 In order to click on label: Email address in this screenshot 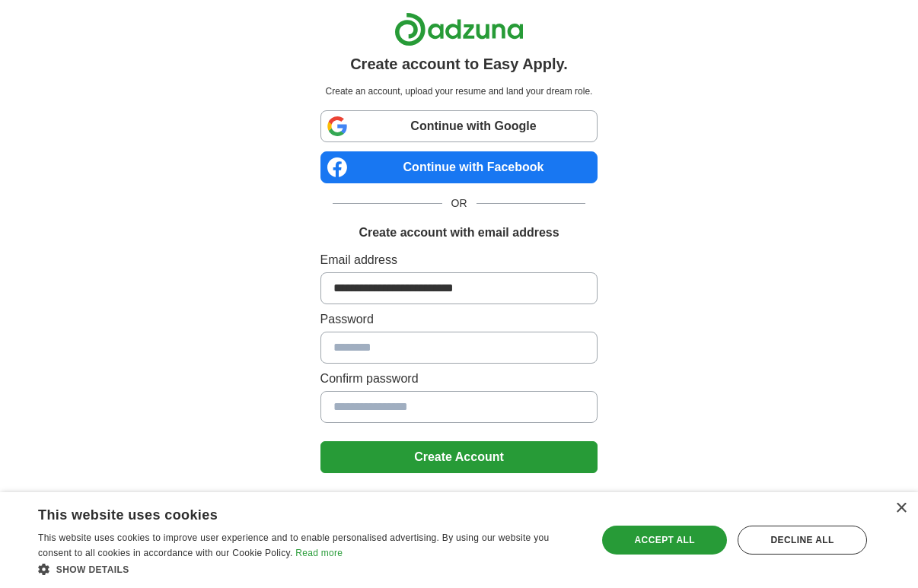, I will do `click(459, 260)`.